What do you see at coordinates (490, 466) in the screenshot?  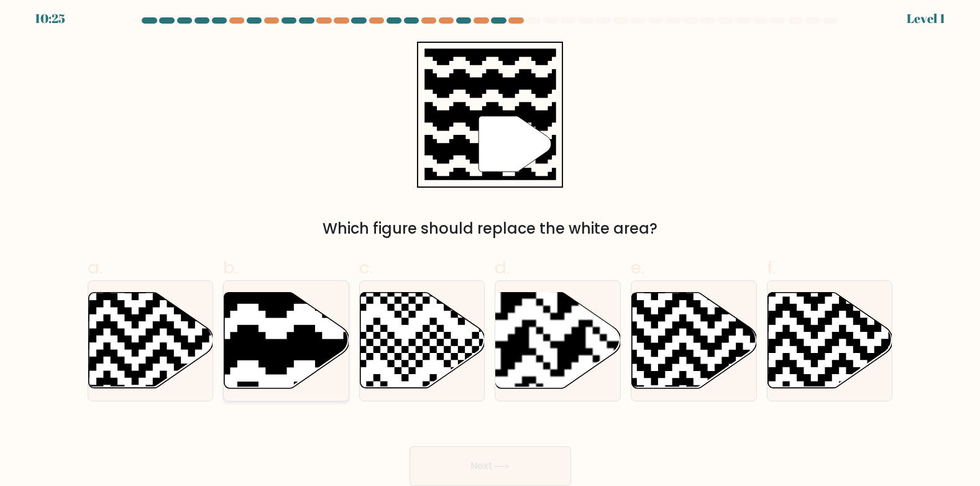 I see `button: Next` at bounding box center [490, 466].